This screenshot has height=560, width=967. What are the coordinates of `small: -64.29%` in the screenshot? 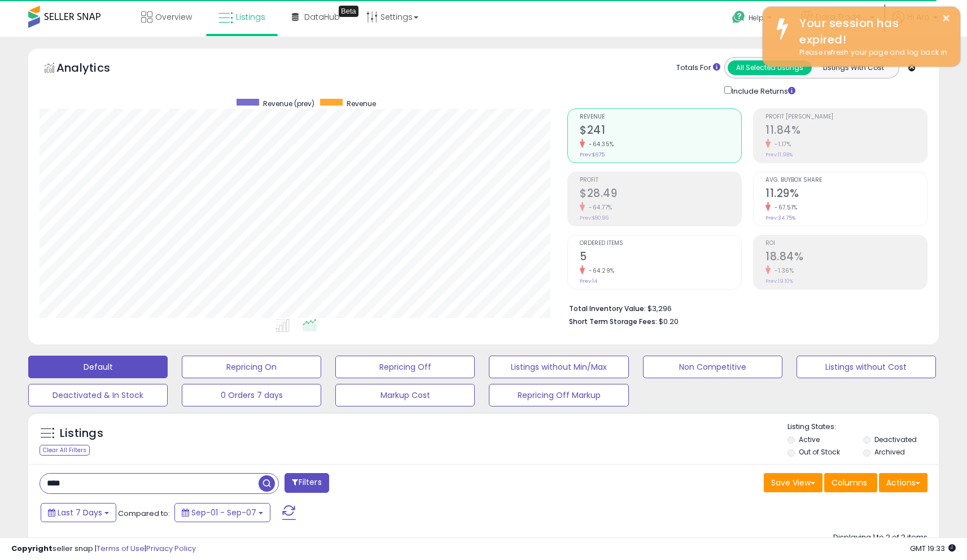 It's located at (599, 271).